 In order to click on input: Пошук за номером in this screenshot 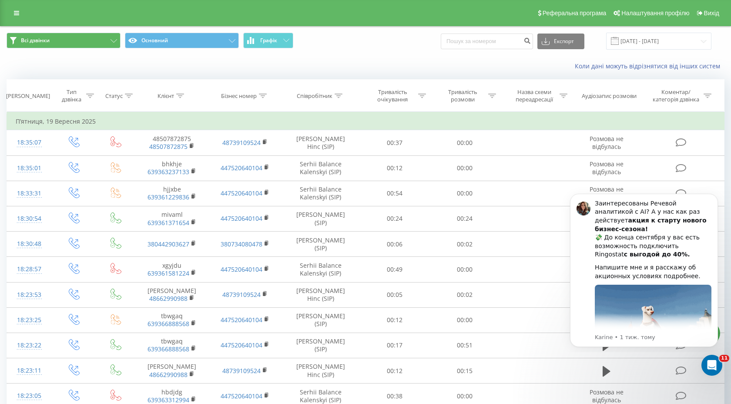, I will do `click(487, 41)`.